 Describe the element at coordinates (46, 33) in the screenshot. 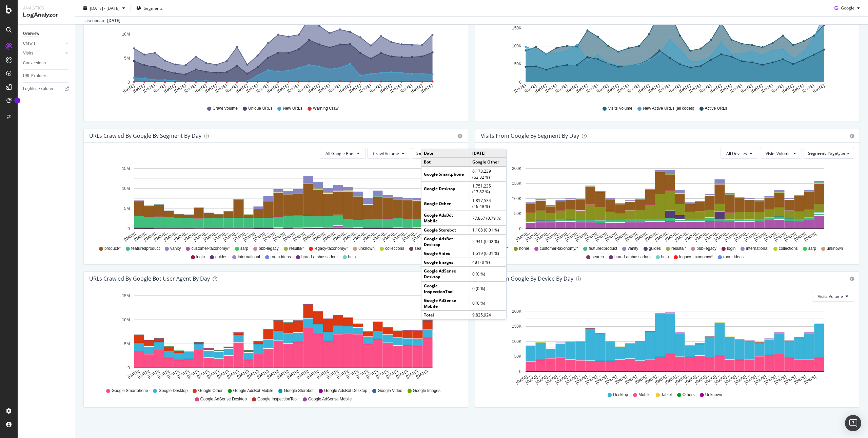

I see `a: Overview` at that location.